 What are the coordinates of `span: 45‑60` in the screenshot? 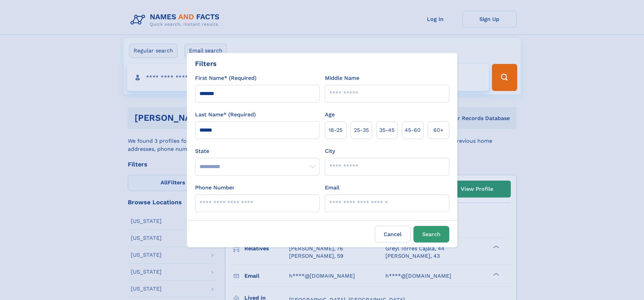 It's located at (413, 130).